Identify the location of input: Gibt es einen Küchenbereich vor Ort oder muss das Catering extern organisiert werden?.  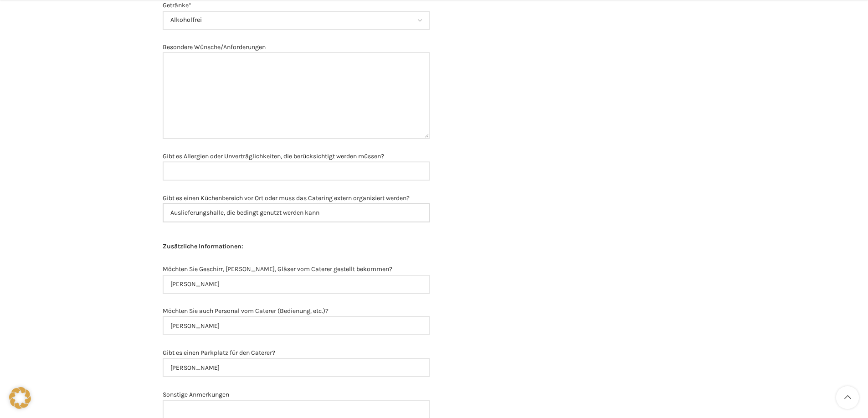
(296, 213).